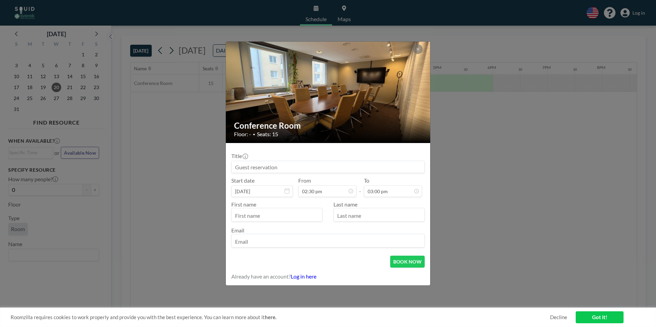  I want to click on label: Email, so click(238, 230).